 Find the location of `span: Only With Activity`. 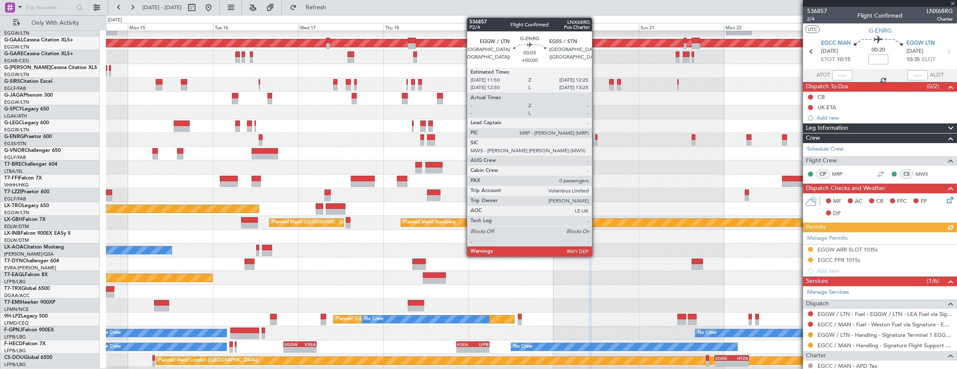

span: Only With Activity is located at coordinates (55, 23).